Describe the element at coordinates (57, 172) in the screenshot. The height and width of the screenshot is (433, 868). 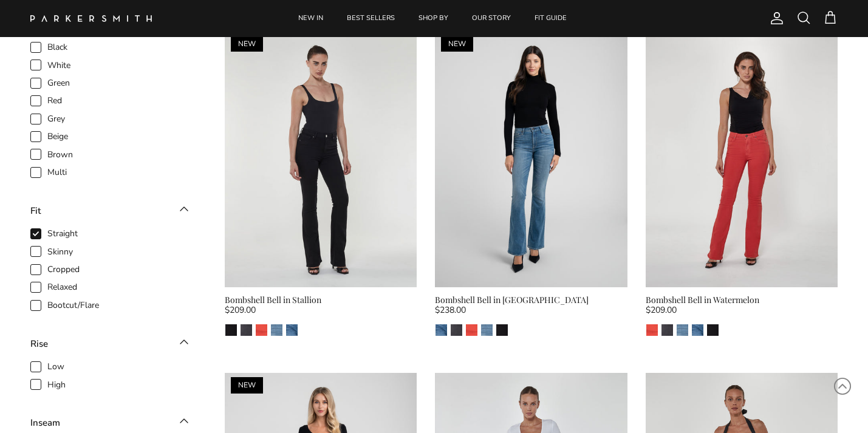
I see `span: Multi` at that location.